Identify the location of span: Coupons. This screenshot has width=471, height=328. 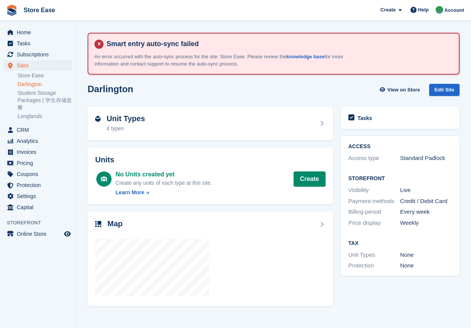
(40, 174).